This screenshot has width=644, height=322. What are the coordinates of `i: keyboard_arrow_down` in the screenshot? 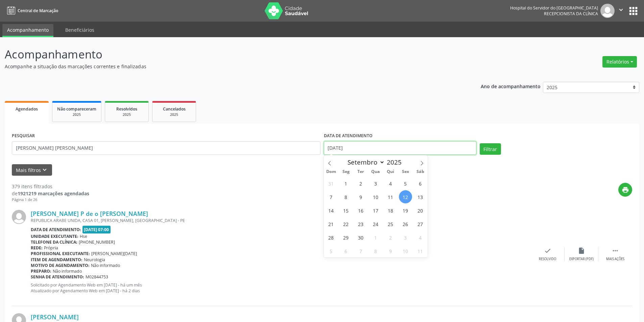 It's located at (44, 170).